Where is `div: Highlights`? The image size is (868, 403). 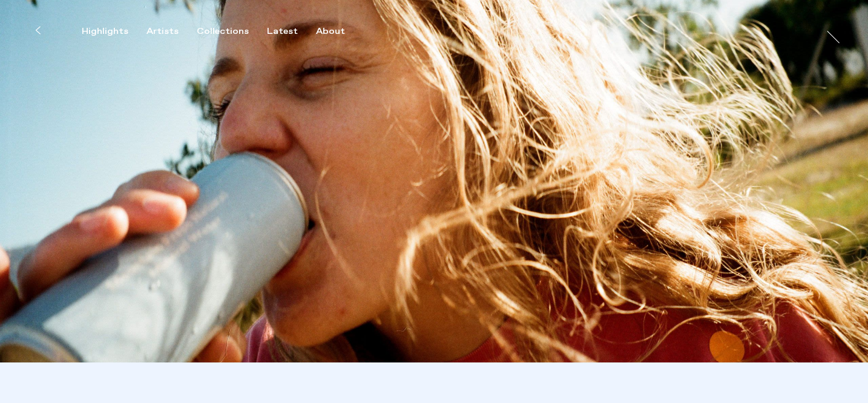
div: Highlights is located at coordinates (105, 32).